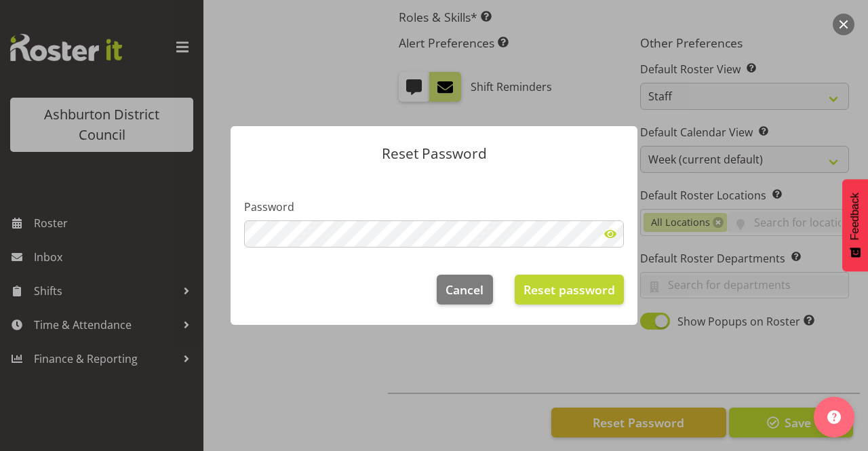  I want to click on span: Feedback, so click(855, 216).